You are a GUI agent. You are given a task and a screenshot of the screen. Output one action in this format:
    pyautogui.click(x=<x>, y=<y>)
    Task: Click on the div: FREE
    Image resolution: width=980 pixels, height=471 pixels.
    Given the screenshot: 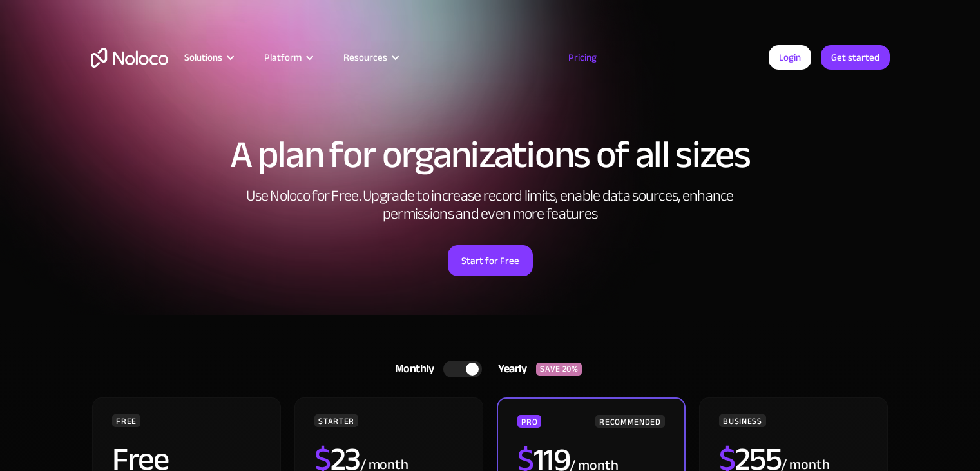 What is the action you would take?
    pyautogui.click(x=126, y=421)
    